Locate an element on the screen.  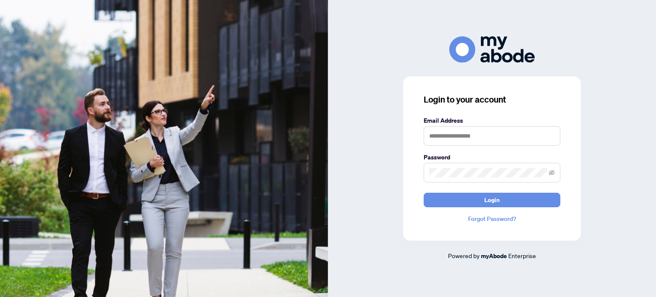
label: Email Address is located at coordinates (492, 120).